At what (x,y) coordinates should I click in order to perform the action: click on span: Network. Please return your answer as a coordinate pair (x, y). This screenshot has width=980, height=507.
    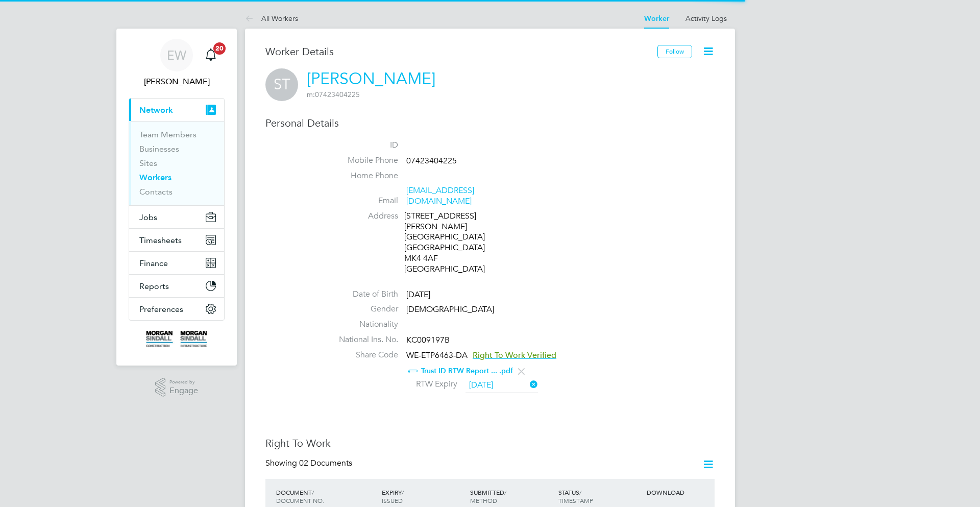
    Looking at the image, I should click on (156, 110).